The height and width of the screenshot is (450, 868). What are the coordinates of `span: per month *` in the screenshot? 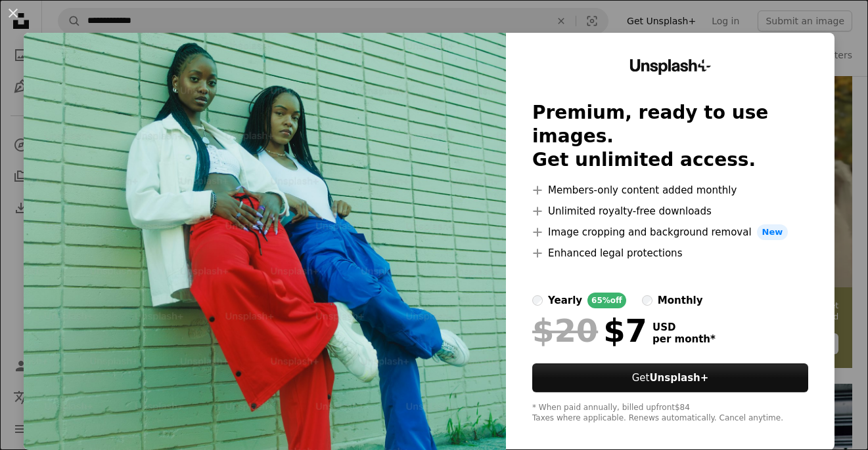 It's located at (684, 340).